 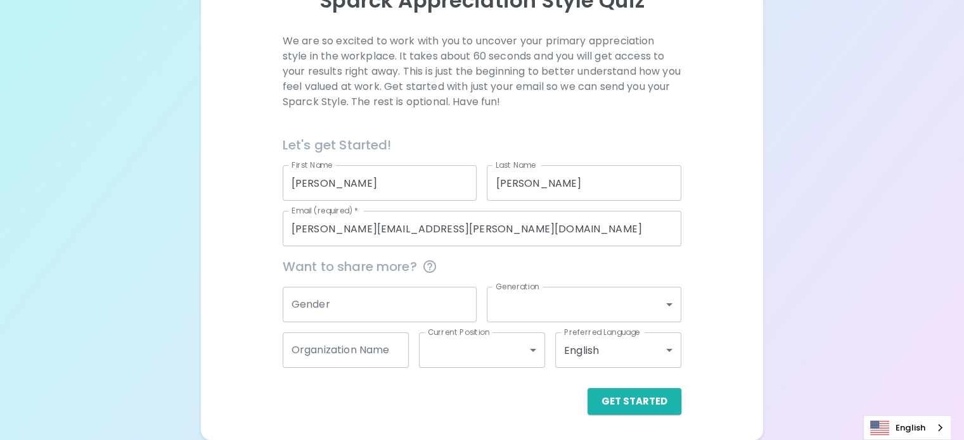 What do you see at coordinates (481, 145) in the screenshot?
I see `h6: Let's get Started!` at bounding box center [481, 145].